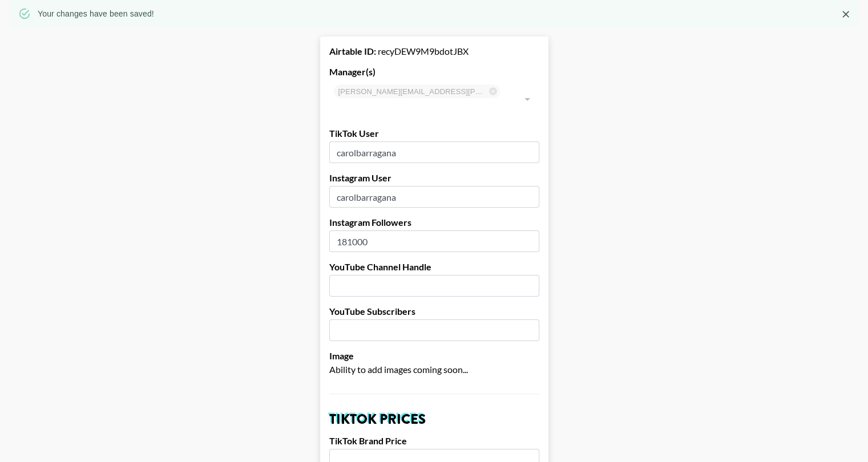 The height and width of the screenshot is (462, 868). Describe the element at coordinates (434, 311) in the screenshot. I see `label: YouTube Subscribers` at that location.